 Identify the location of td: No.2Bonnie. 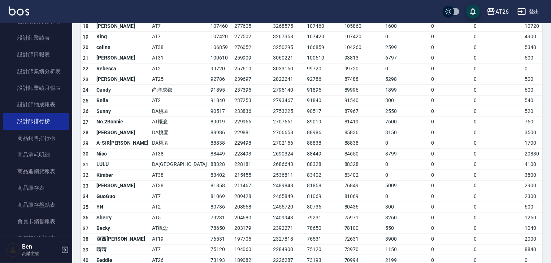
(122, 122).